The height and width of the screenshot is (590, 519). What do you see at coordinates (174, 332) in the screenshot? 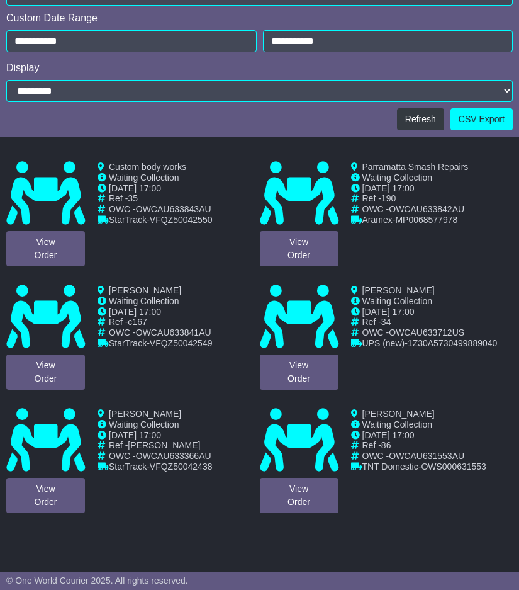
I see `span: OWCAU633841AU` at bounding box center [174, 332].